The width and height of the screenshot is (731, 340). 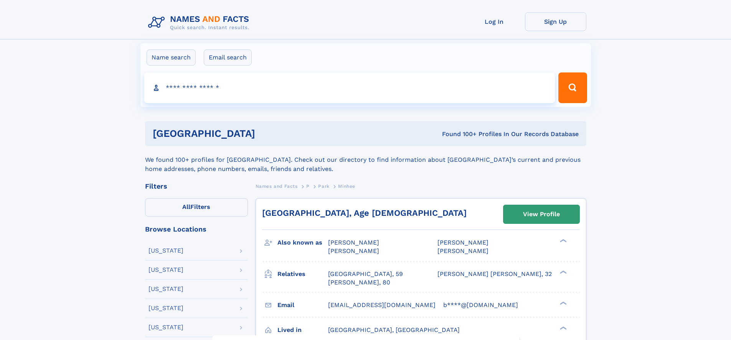 I want to click on a: Sign Up, so click(x=556, y=21).